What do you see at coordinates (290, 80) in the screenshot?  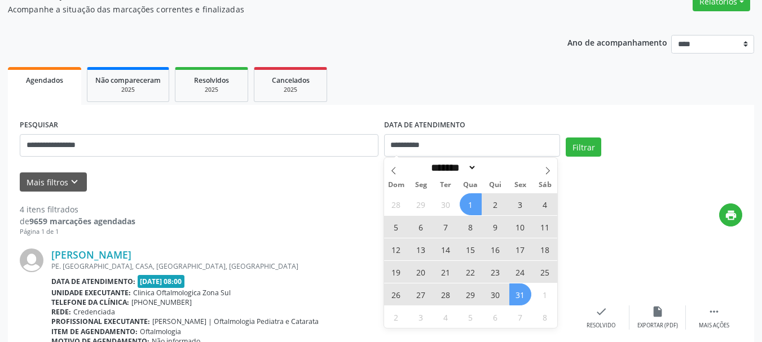 I see `span: Cancelados` at bounding box center [290, 80].